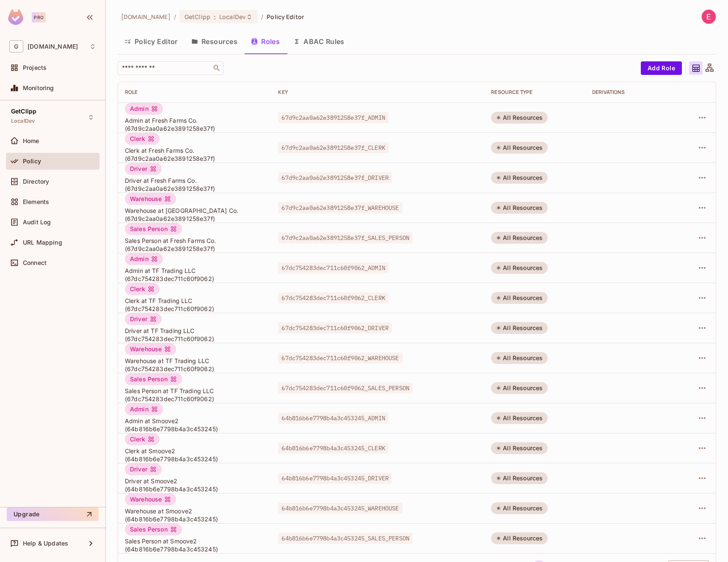 Image resolution: width=728 pixels, height=562 pixels. Describe the element at coordinates (195, 124) in the screenshot. I see `span: Admin at Fresh Farms Co. (67d9c2aa0a62e3891258e37f)` at that location.